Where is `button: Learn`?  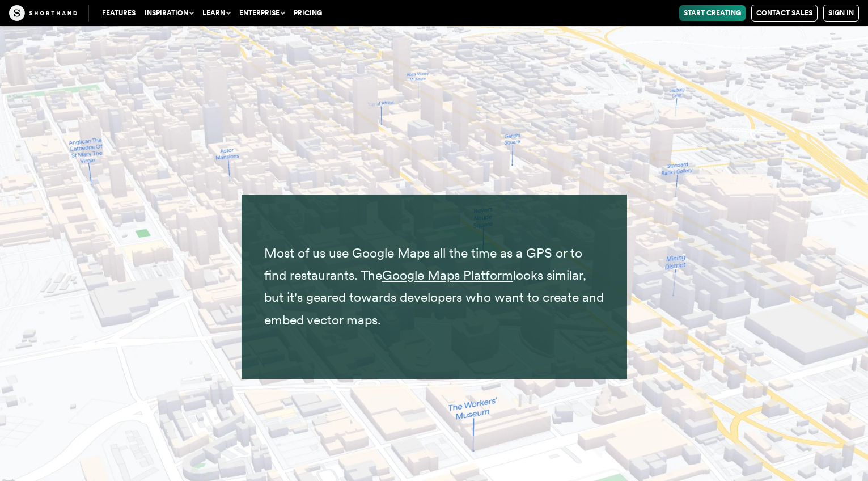
button: Learn is located at coordinates (216, 13).